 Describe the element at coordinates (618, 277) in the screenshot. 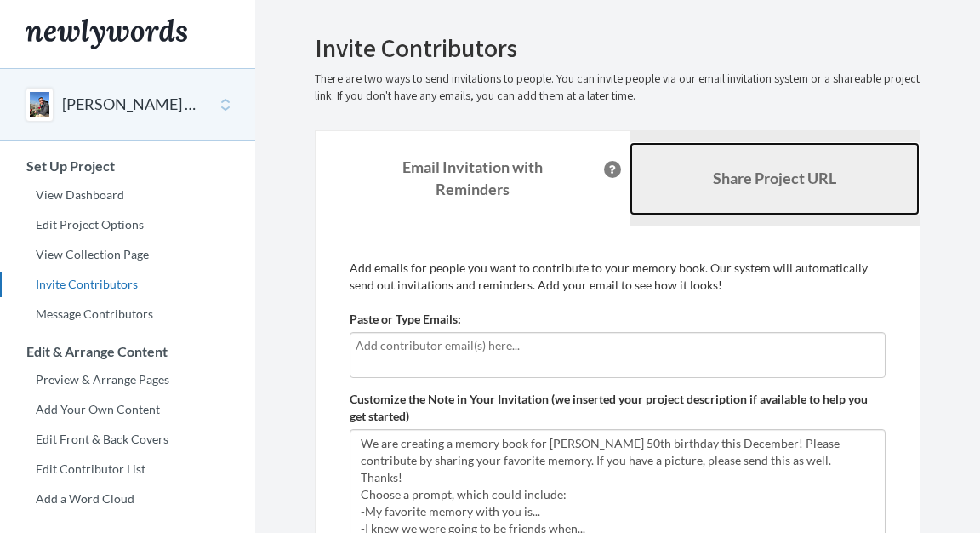

I see `p: Add emails for people you want to contribute to your memory book. Our system will automatically s...` at that location.